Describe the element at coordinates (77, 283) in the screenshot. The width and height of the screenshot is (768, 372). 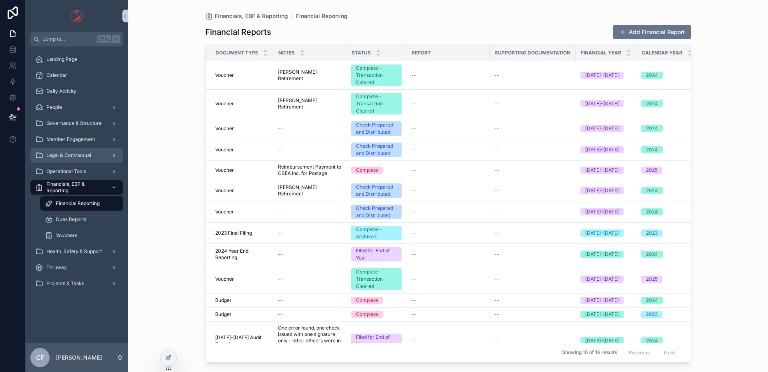
I see `a: Projects & Tasks` at that location.